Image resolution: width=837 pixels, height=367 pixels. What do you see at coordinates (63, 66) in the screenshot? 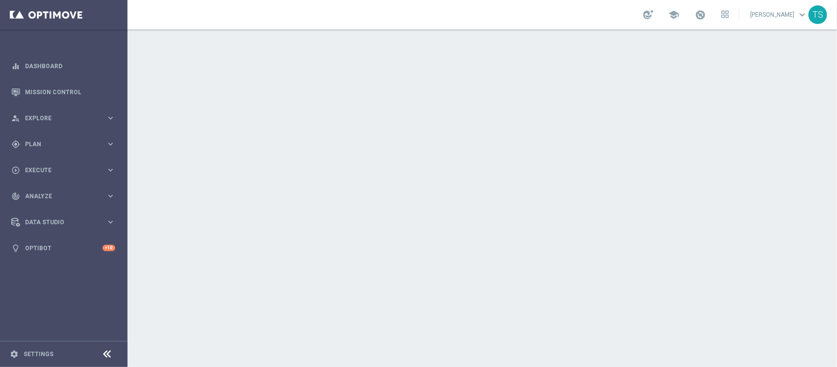
I see `div: equalizer Dashboard` at bounding box center [63, 66].